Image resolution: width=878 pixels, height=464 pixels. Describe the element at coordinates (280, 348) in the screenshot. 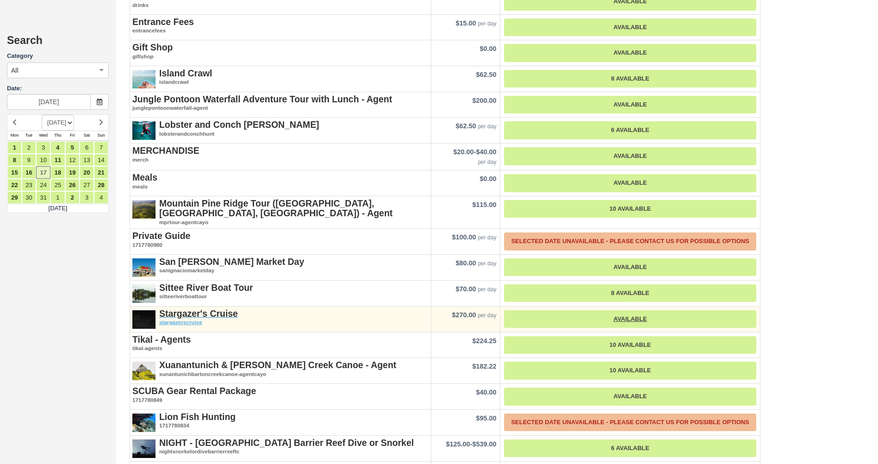

I see `em: tikal-agents` at that location.